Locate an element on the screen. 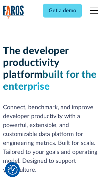  p: Connect, benchmark, and improve developer productivity with a powerful, extensible, and customiza... is located at coordinates (51, 139).